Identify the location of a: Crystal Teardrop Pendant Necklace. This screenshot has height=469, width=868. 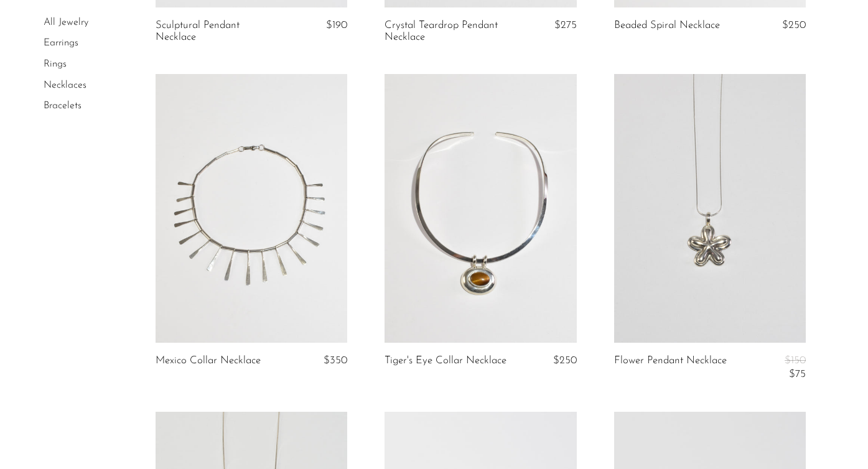
(448, 31).